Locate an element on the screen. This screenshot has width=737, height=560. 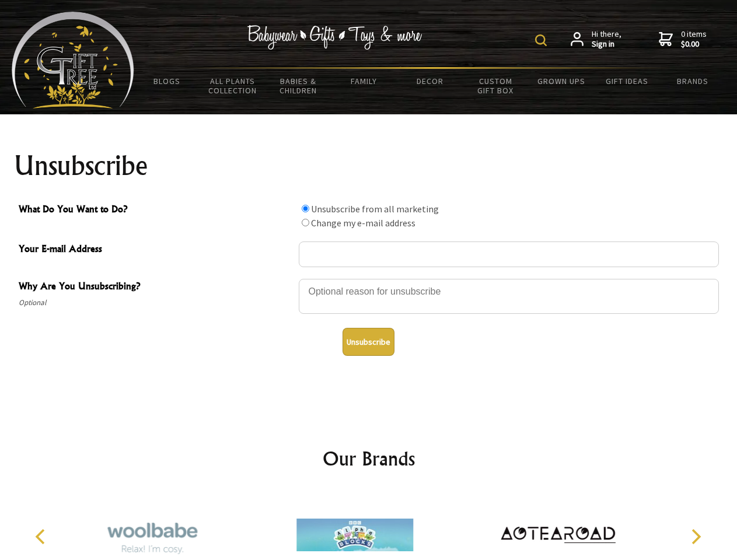
a: Gift Ideas is located at coordinates (627, 81).